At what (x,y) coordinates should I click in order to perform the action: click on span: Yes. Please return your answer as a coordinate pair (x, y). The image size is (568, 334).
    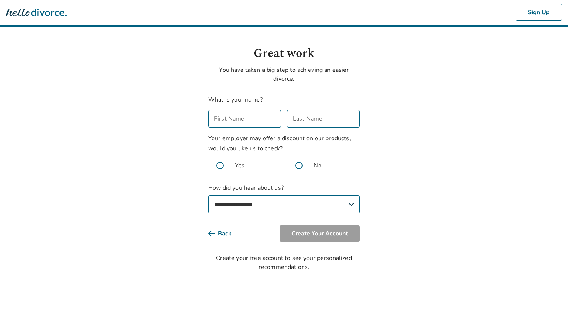
    Looking at the image, I should click on (240, 166).